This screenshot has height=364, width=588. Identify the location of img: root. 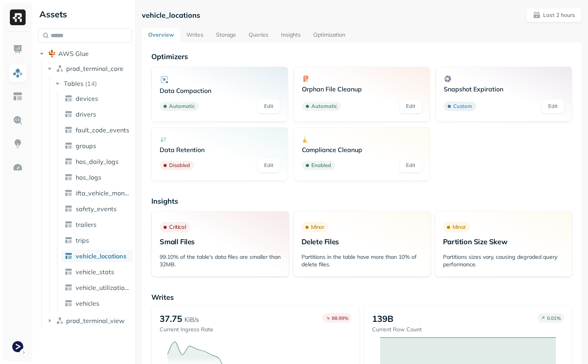
(52, 54).